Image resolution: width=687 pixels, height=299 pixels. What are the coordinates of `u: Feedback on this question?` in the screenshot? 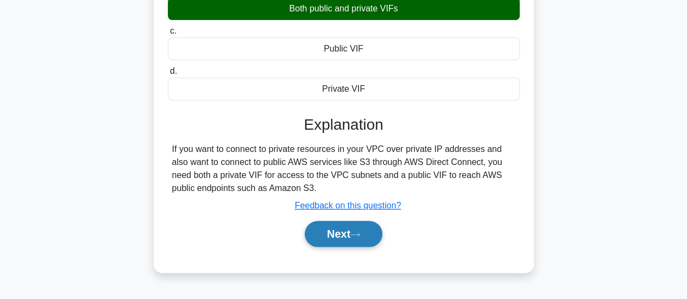 It's located at (348, 205).